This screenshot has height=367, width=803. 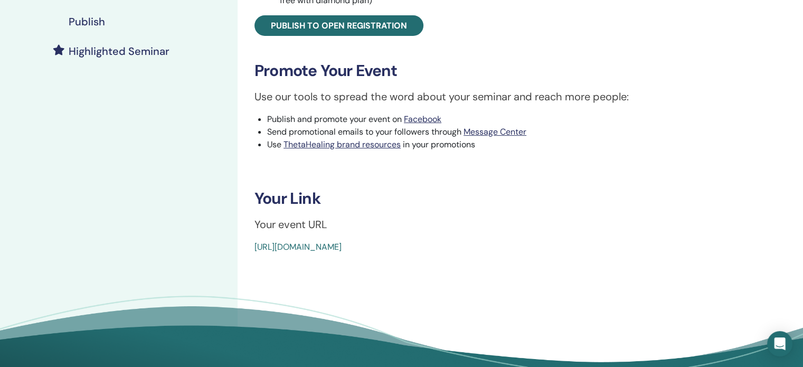 What do you see at coordinates (342, 144) in the screenshot?
I see `a: ThetaHealing brand resources` at bounding box center [342, 144].